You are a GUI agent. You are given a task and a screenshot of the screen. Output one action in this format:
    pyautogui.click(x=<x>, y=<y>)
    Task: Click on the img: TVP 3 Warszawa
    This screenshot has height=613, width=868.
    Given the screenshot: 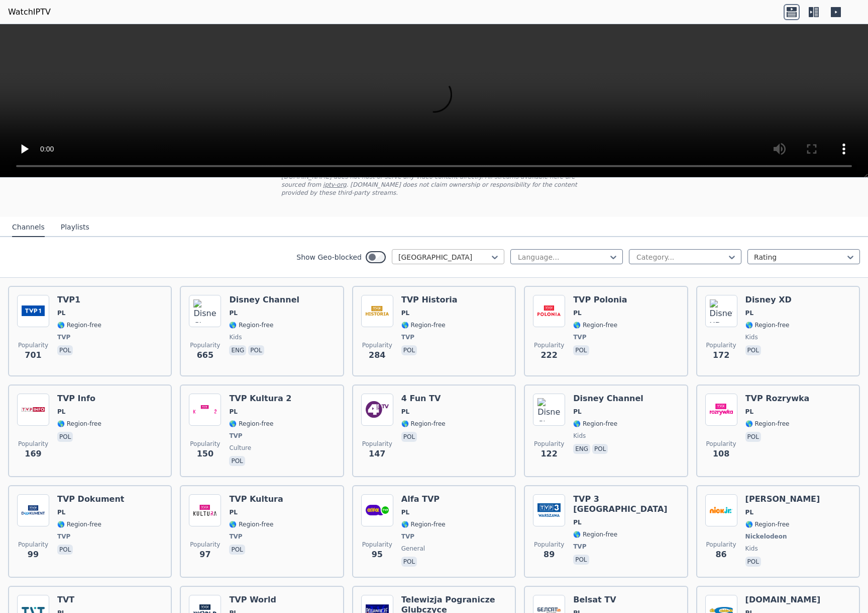 What is the action you would take?
    pyautogui.click(x=550, y=510)
    